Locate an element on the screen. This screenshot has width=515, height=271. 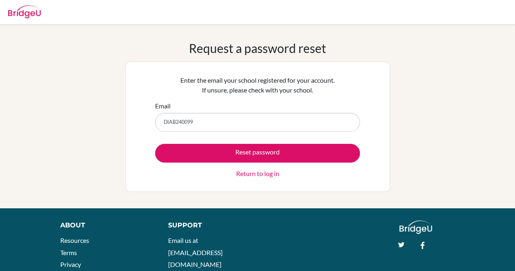
p: Enter the email your school registered for your account. If unsure, please check with your school. is located at coordinates (257, 85).